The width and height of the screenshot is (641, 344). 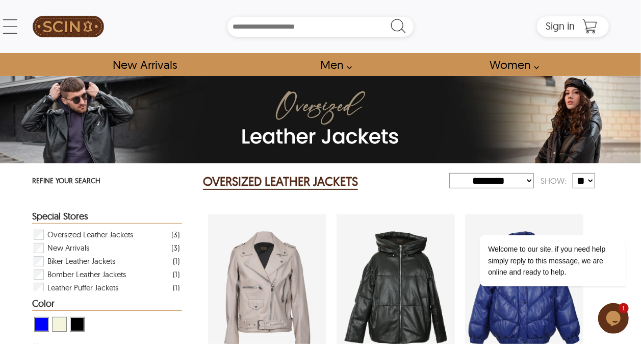 I want to click on span: Oversized Leather Jackets, so click(x=90, y=235).